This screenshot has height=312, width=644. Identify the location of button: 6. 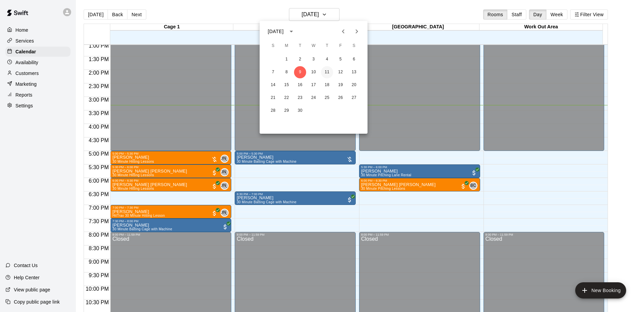
(354, 59).